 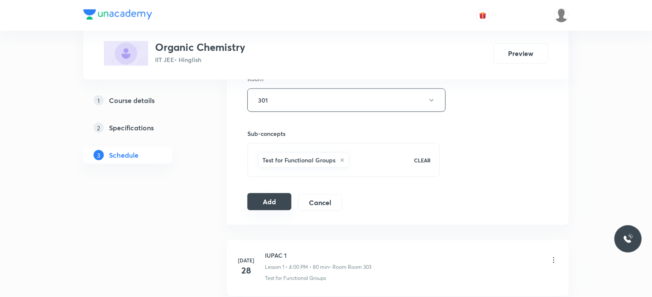 What do you see at coordinates (295, 278) in the screenshot?
I see `p: Test for Functional Groups` at bounding box center [295, 278].